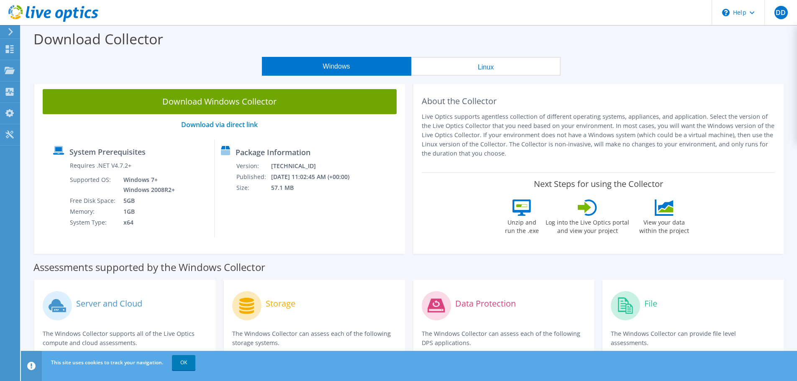  What do you see at coordinates (253, 177) in the screenshot?
I see `td: Published:` at bounding box center [253, 177].